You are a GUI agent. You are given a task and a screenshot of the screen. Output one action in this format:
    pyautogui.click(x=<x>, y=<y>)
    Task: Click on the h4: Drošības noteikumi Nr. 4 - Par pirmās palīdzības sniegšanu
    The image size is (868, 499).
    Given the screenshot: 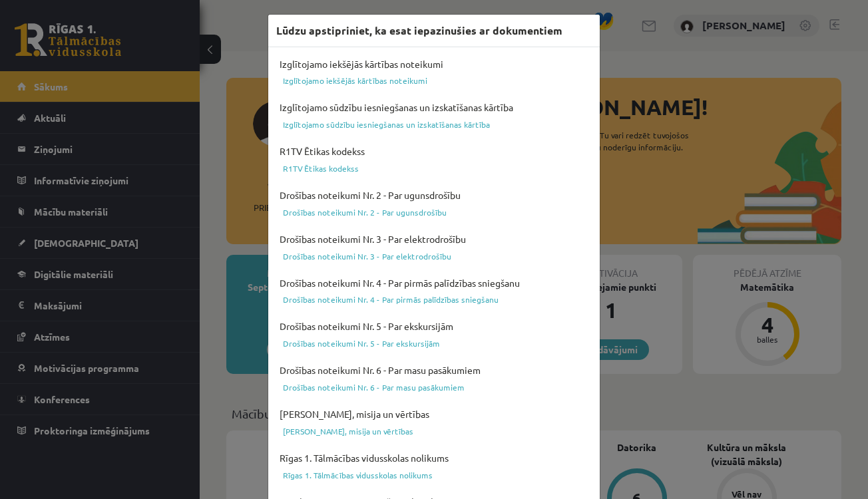 What is the action you would take?
    pyautogui.click(x=434, y=283)
    